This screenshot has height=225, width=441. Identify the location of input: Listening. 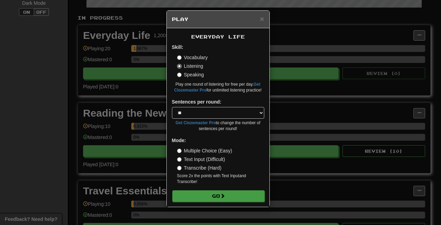
(179, 66).